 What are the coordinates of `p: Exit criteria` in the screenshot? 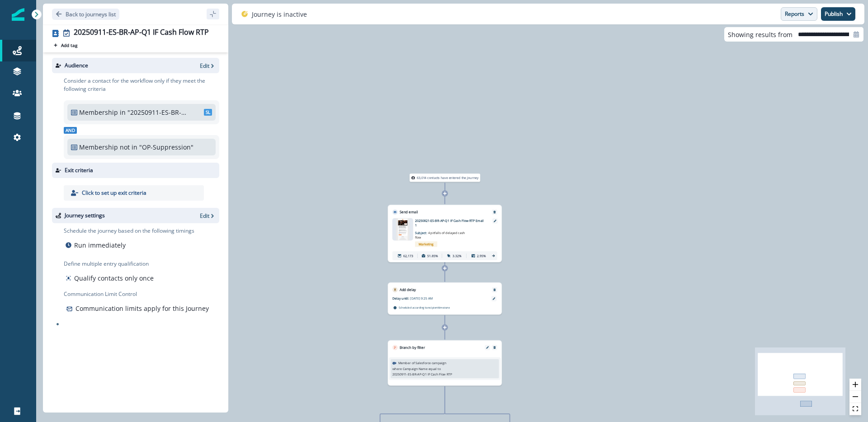 It's located at (79, 170).